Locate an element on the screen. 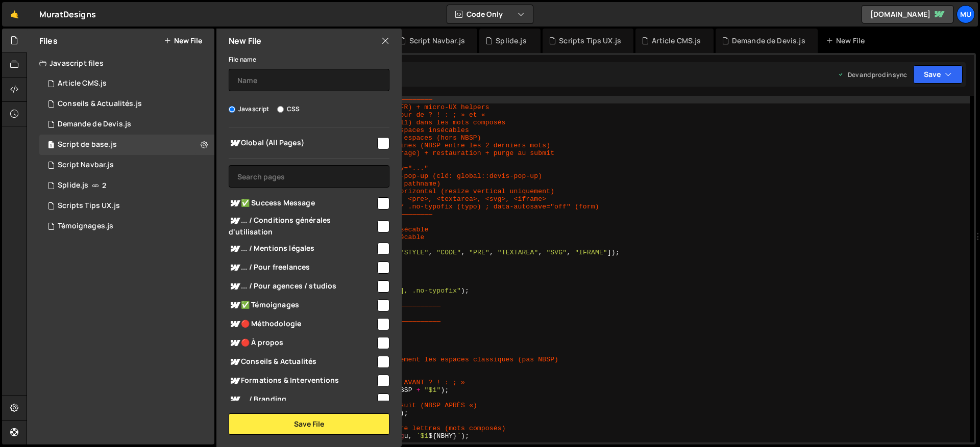 This screenshot has width=980, height=447. button: Save File is located at coordinates (309, 425).